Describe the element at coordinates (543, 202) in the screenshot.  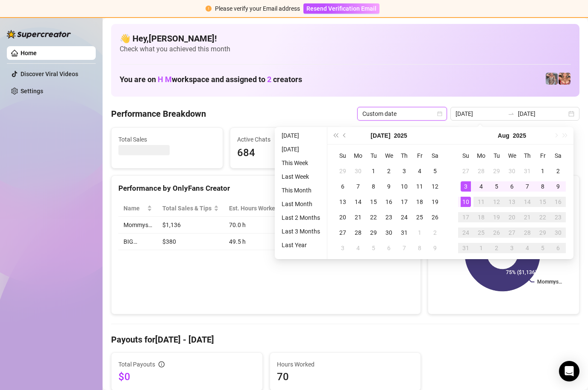
I see `td: 2025-08-15` at that location.